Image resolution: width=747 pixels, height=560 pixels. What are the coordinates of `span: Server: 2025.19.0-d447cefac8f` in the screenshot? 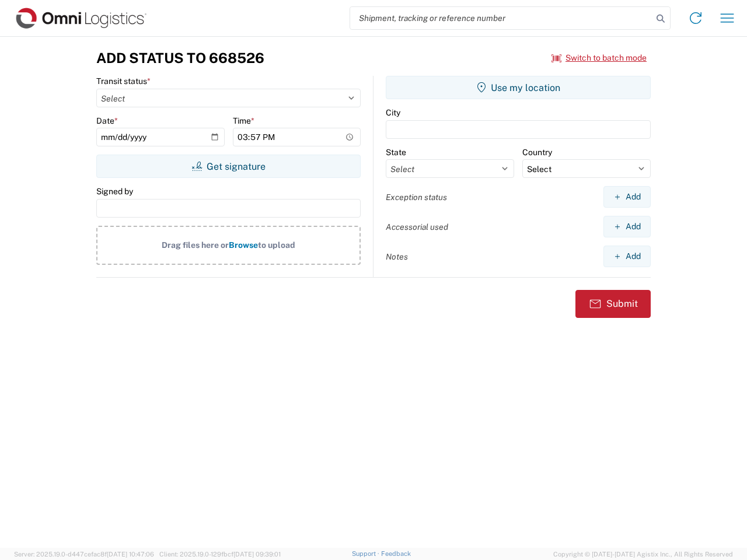 It's located at (84, 554).